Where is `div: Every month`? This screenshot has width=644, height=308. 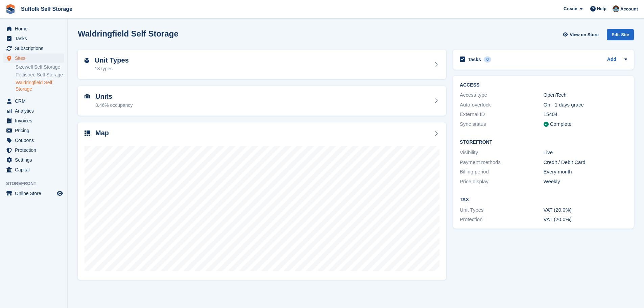
div: Every month is located at coordinates (585, 171).